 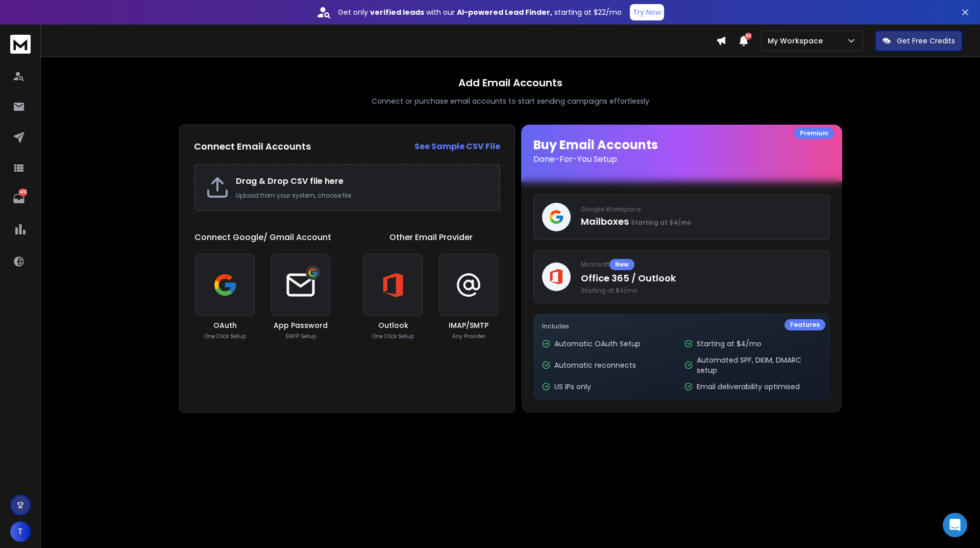 I want to click on strong: verified leads, so click(x=397, y=13).